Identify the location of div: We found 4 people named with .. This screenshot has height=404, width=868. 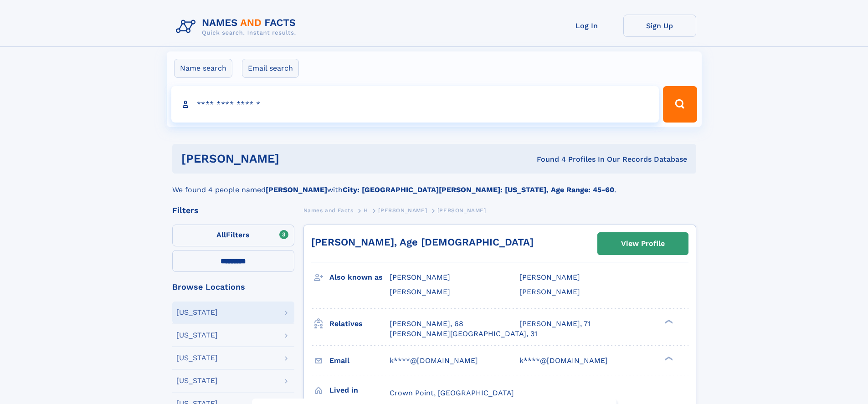
(434, 185).